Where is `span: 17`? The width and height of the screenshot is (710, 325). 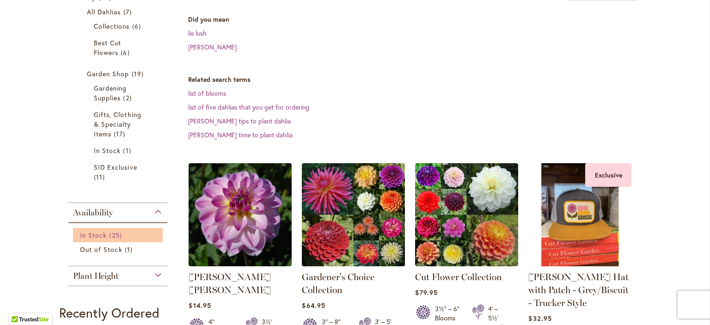
span: 17 is located at coordinates (121, 134).